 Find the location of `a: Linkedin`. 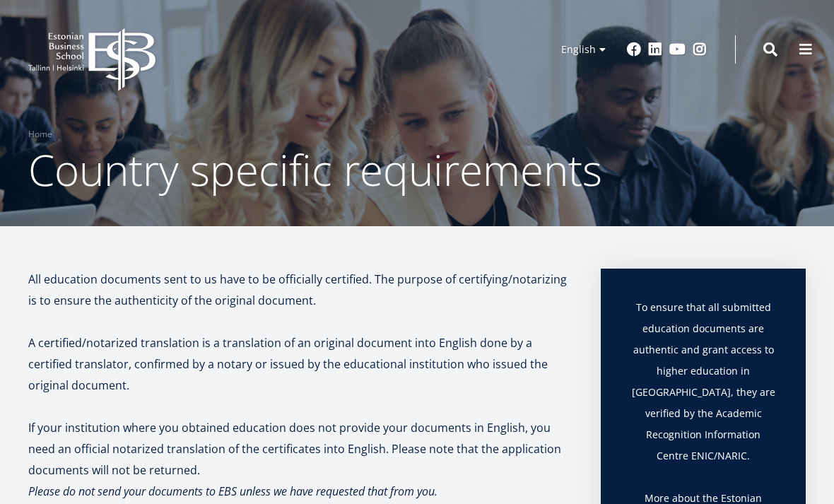

a: Linkedin is located at coordinates (655, 49).